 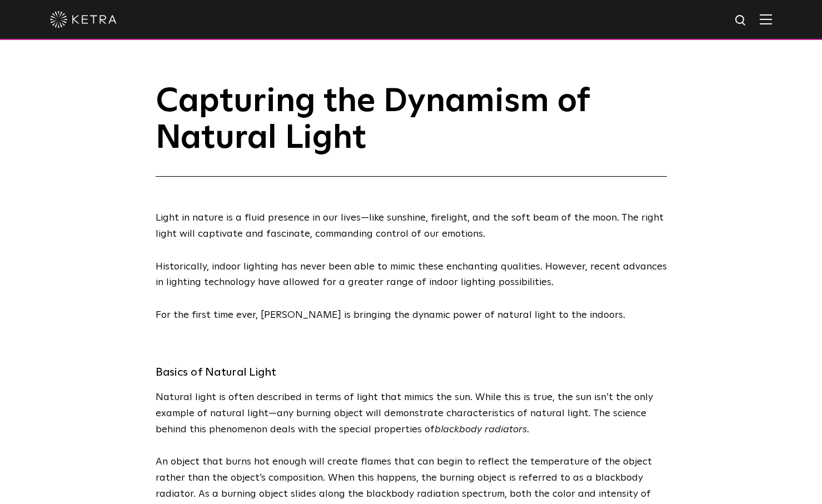 I want to click on h3: Basics of Natural Light, so click(x=411, y=373).